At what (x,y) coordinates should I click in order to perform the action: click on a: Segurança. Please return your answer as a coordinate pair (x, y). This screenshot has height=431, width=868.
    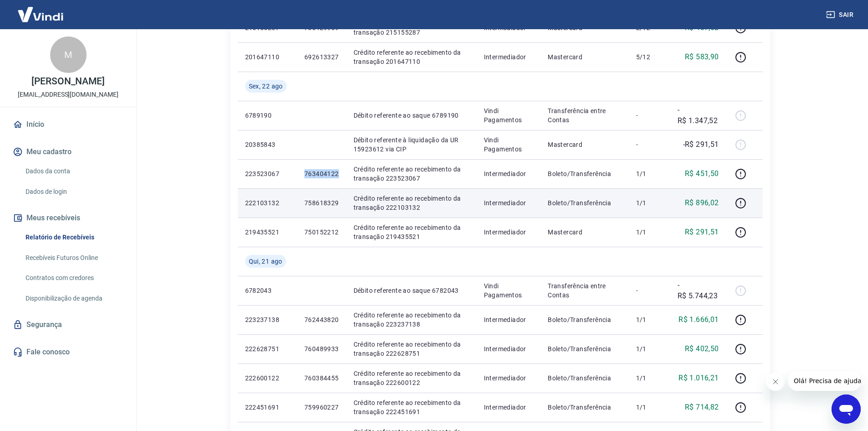
    Looking at the image, I should click on (68, 324).